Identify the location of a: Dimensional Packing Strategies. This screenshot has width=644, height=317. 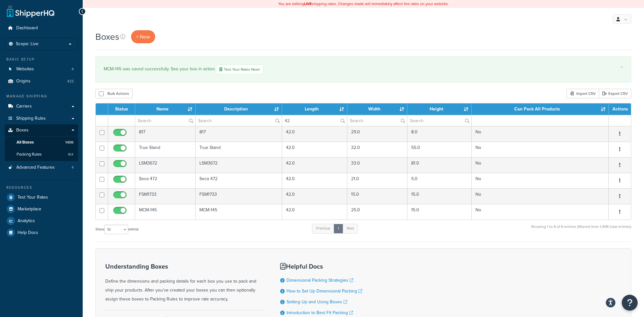
(320, 280).